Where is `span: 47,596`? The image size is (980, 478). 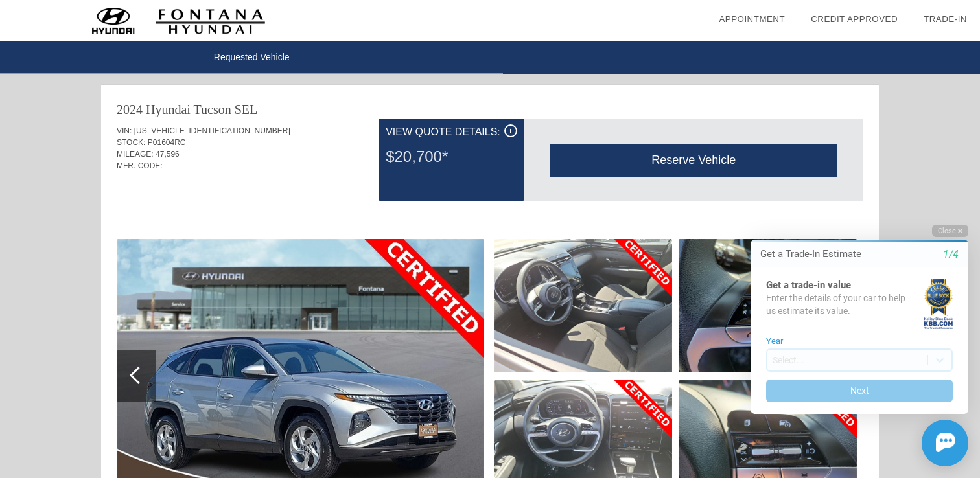 span: 47,596 is located at coordinates (168, 154).